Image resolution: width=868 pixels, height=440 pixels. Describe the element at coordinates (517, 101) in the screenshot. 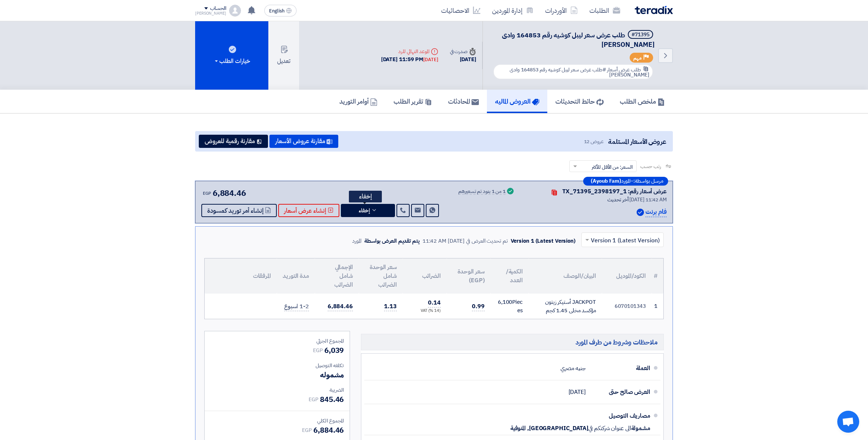

I see `a: العروض الماليه` at that location.